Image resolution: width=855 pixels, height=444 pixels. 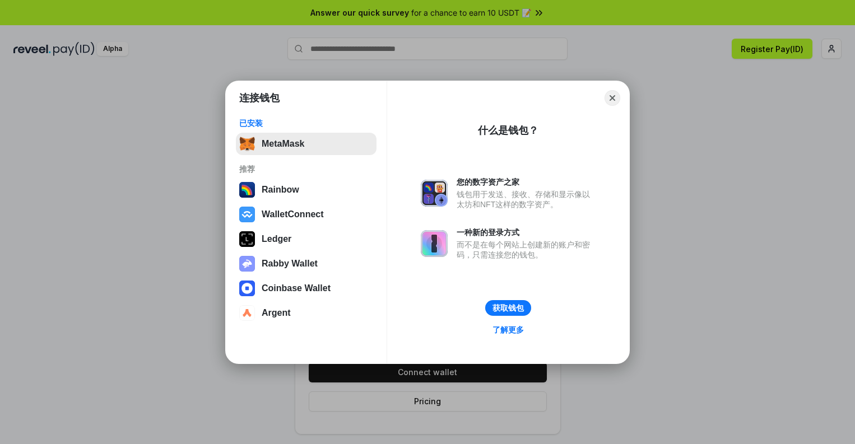 I want to click on div: Argent, so click(x=276, y=313).